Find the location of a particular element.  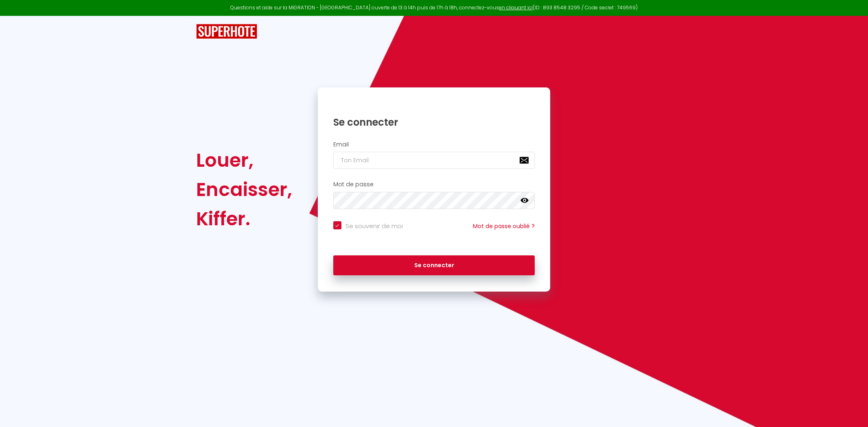

button: Se connecter is located at coordinates (434, 266).